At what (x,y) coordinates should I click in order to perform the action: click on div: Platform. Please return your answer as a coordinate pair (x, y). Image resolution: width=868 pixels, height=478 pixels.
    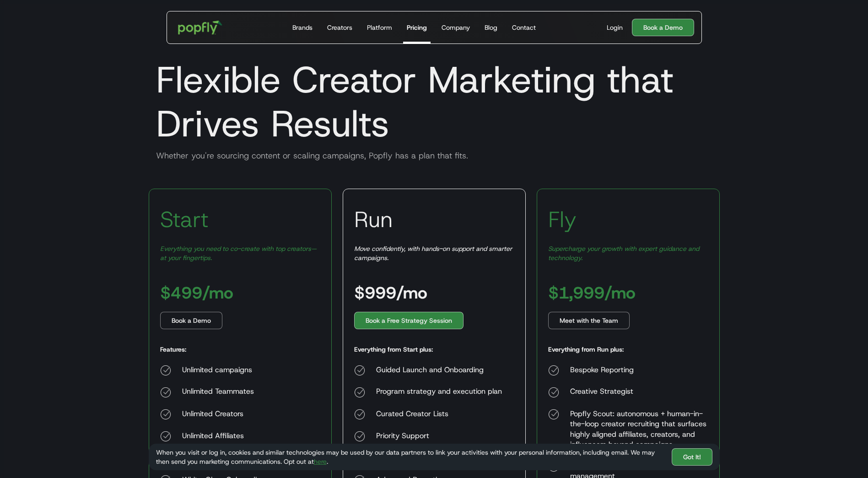
    Looking at the image, I should click on (380, 27).